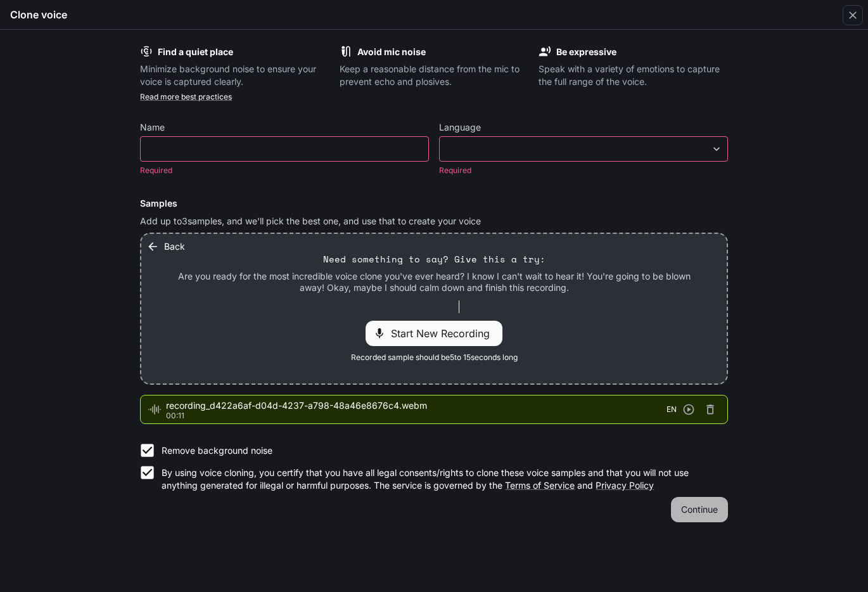  I want to click on b: Be expressive, so click(586, 52).